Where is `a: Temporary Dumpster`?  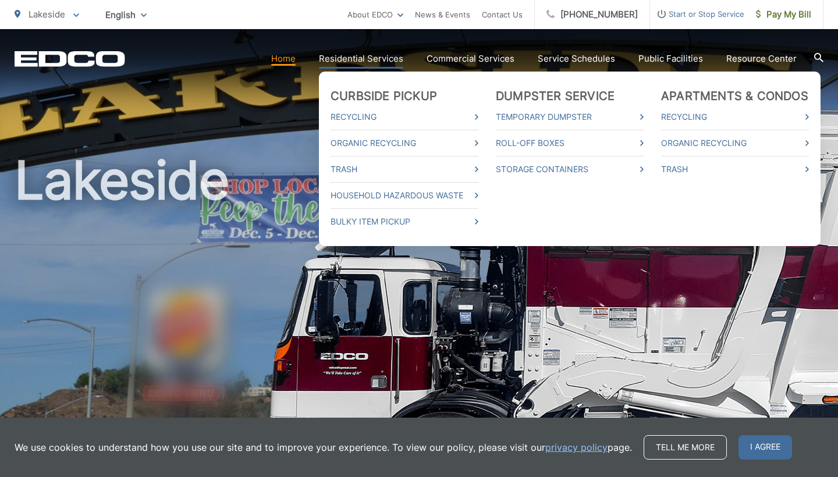 a: Temporary Dumpster is located at coordinates (569, 117).